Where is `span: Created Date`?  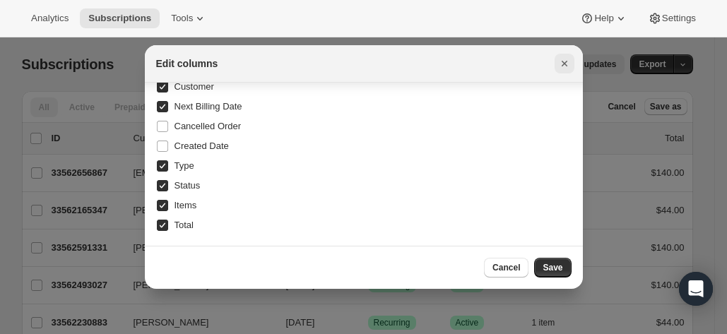 span: Created Date is located at coordinates (201, 146).